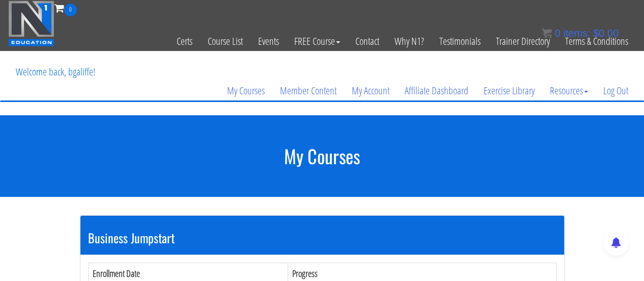 The width and height of the screenshot is (644, 281). I want to click on a: Resources, so click(568, 91).